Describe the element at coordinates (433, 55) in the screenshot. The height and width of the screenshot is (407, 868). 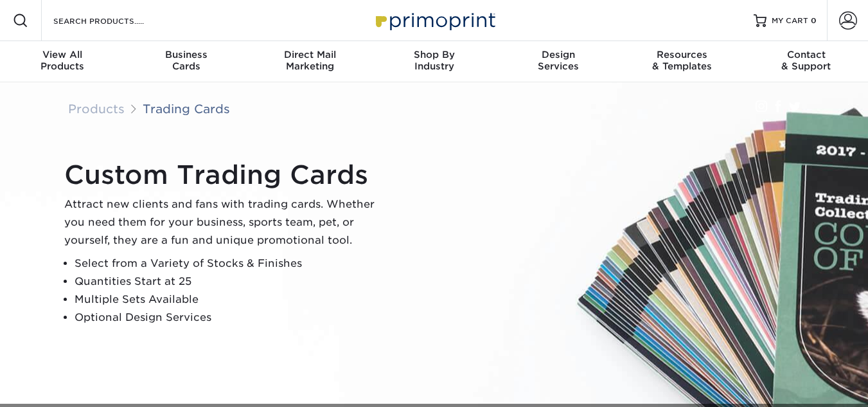
I see `span: Shop By` at that location.